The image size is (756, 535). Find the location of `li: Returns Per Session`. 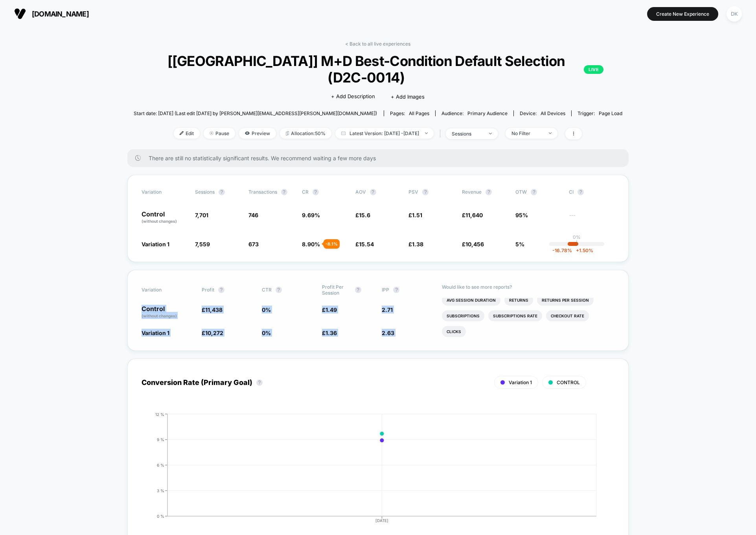

li: Returns Per Session is located at coordinates (565, 300).